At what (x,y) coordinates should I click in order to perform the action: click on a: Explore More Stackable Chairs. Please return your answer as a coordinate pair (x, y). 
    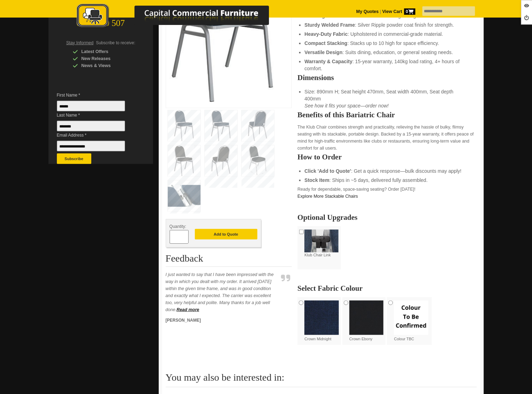
    Looking at the image, I should click on (327, 196).